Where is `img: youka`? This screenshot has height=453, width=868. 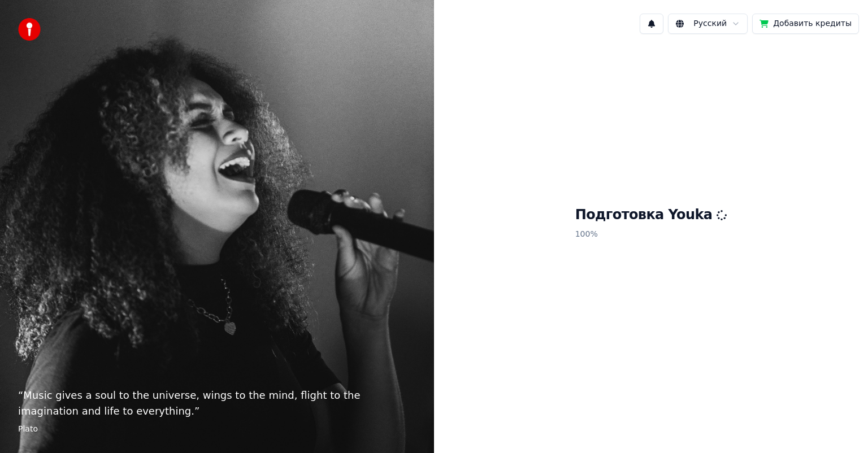
img: youka is located at coordinates (29, 29).